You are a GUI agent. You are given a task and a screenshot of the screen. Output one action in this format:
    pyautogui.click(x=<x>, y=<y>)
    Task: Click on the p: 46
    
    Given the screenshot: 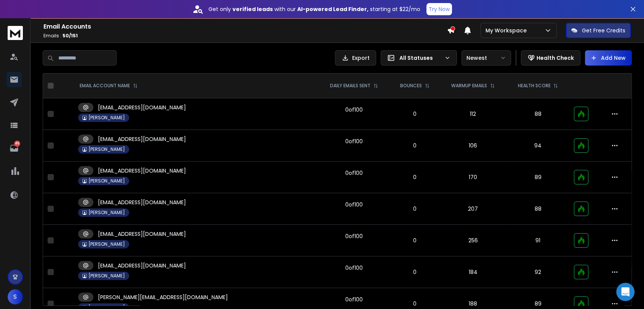 What is the action you would take?
    pyautogui.click(x=17, y=144)
    